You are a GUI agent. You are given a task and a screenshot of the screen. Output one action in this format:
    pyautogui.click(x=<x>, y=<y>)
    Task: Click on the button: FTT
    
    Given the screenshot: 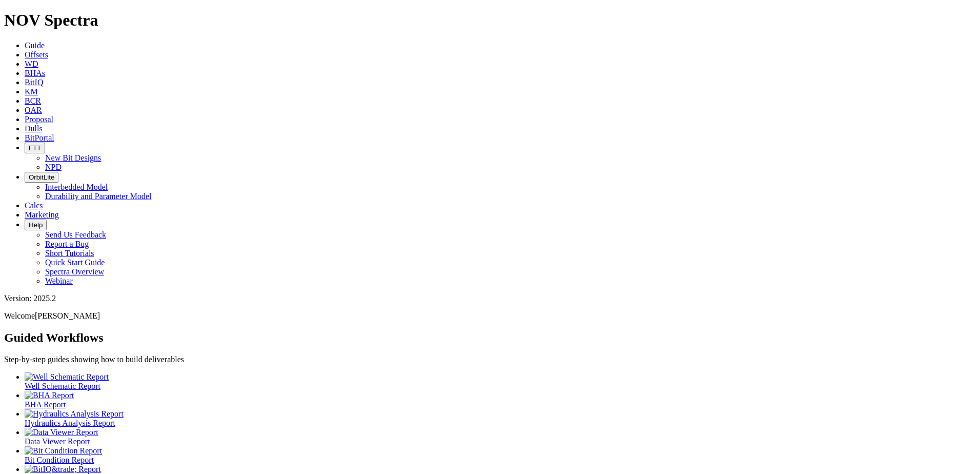 What is the action you would take?
    pyautogui.click(x=35, y=148)
    